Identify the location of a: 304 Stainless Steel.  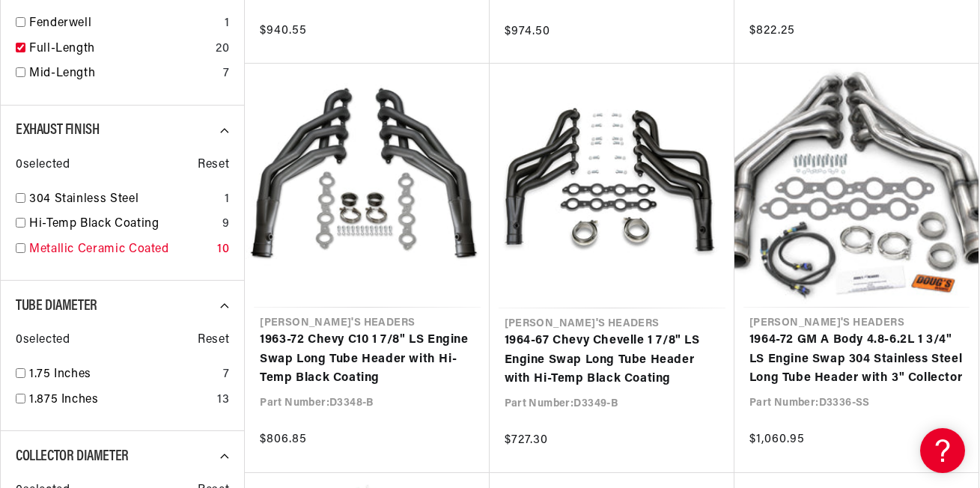
(124, 200).